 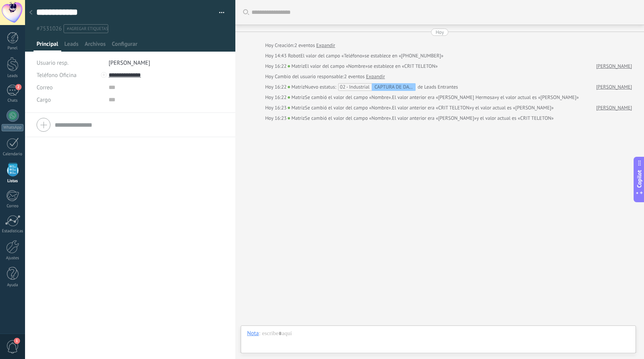 What do you see at coordinates (13, 258) in the screenshot?
I see `div: Ajustes` at bounding box center [13, 258].